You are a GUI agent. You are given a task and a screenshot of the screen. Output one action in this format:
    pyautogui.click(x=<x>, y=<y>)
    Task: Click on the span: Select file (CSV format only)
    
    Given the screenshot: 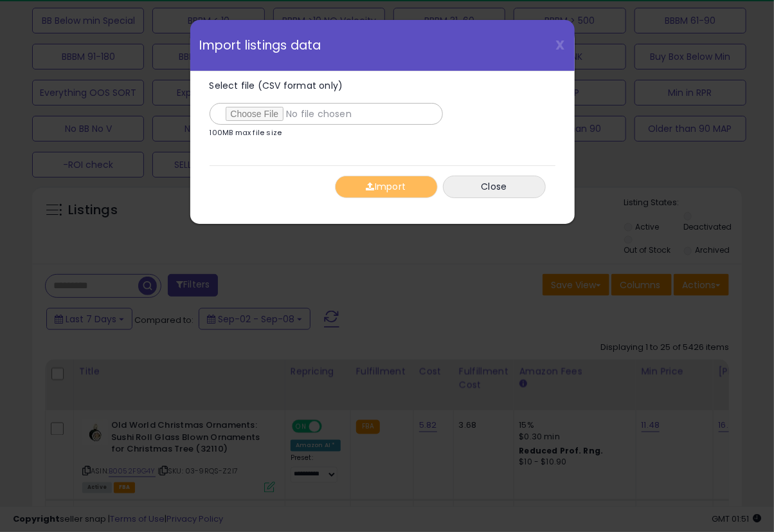 What is the action you would take?
    pyautogui.click(x=276, y=86)
    